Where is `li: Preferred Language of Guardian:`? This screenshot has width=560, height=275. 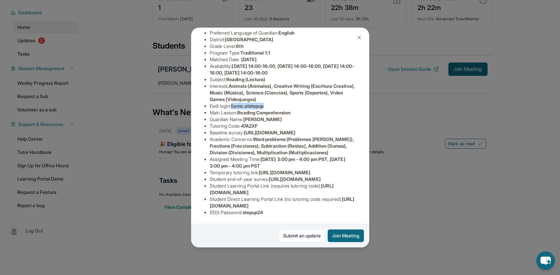
li: Preferred Language of Guardian: is located at coordinates (283, 33).